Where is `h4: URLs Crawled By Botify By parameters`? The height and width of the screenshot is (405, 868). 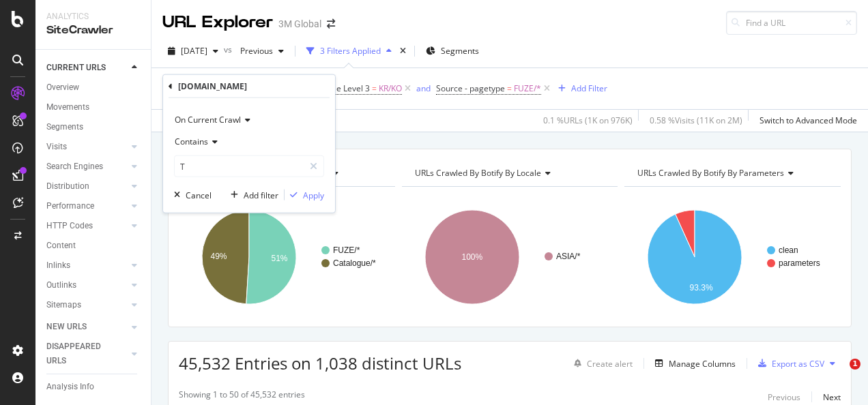 h4: URLs Crawled By Botify By parameters is located at coordinates (731, 174).